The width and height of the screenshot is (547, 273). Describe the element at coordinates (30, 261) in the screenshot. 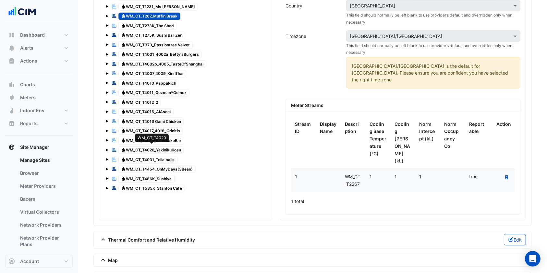

I see `span: Account` at that location.